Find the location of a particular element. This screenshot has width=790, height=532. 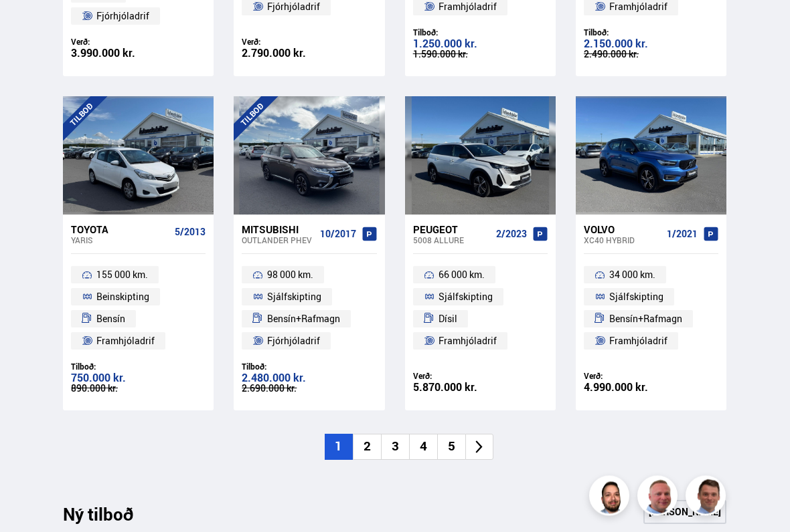

div: 2.490.000 kr. is located at coordinates (650, 55).